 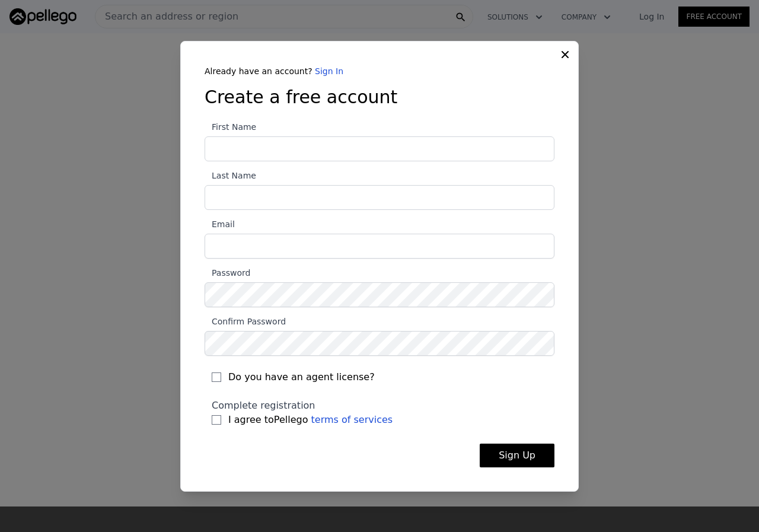 I want to click on span: Do you have an agent license?, so click(x=301, y=377).